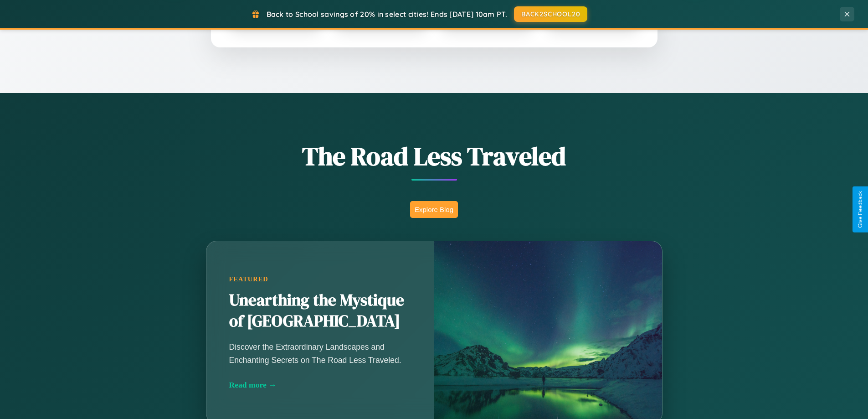 The height and width of the screenshot is (419, 868). What do you see at coordinates (321, 385) in the screenshot?
I see `div: Read more →` at bounding box center [321, 385].